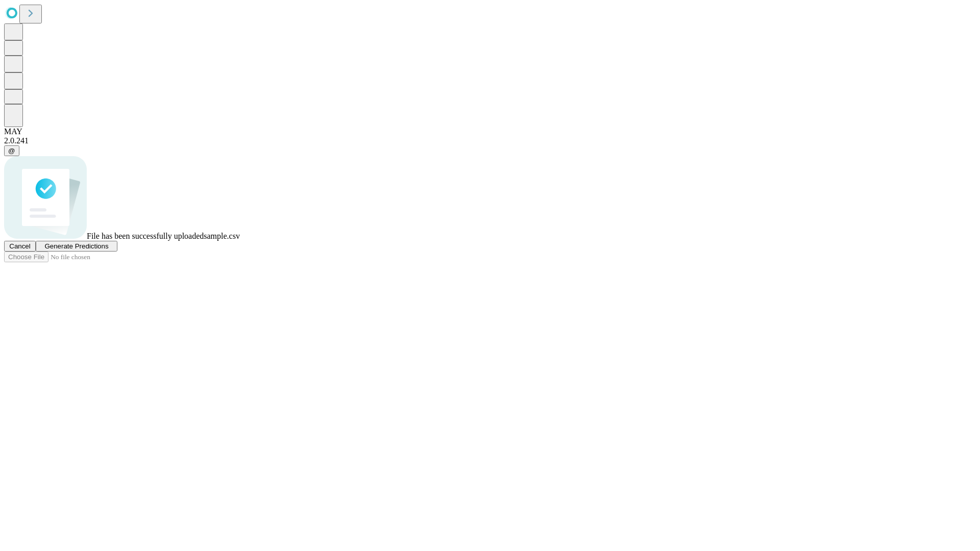 This screenshot has height=551, width=980. Describe the element at coordinates (490, 141) in the screenshot. I see `div: 2.0.241` at that location.